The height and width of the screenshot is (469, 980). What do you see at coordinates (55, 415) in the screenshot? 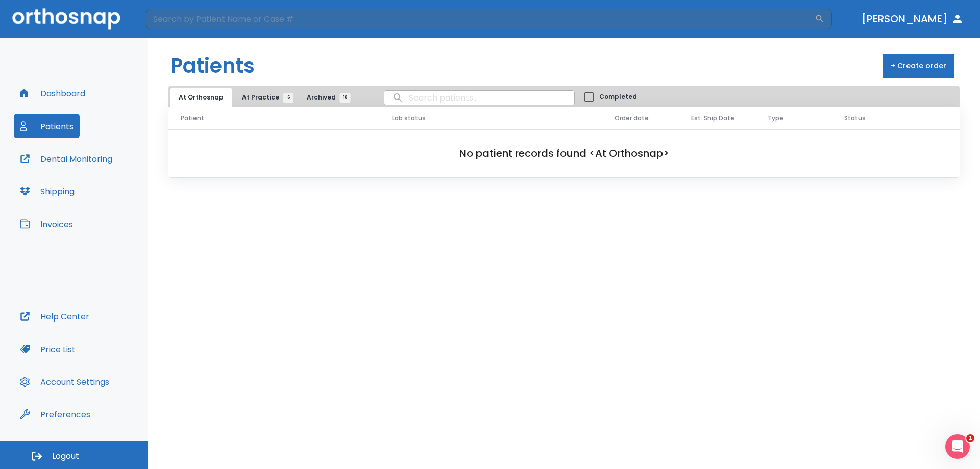
I see `button: Preferences` at bounding box center [55, 415].